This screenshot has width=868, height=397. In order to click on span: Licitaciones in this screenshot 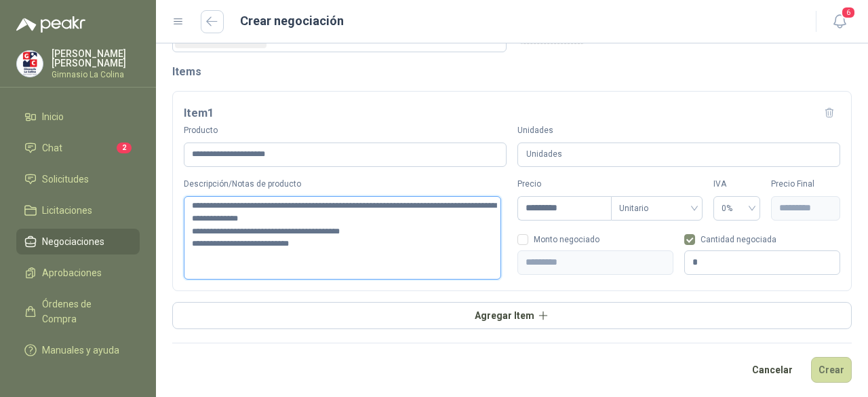, I will do `click(67, 211)`.